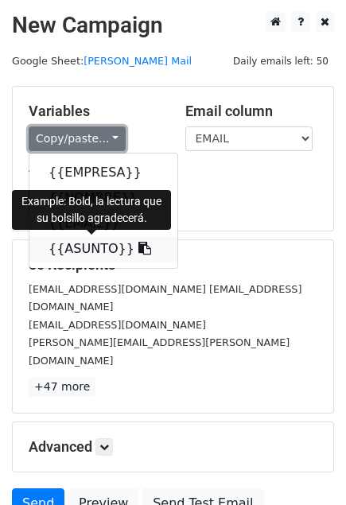 The width and height of the screenshot is (346, 505). What do you see at coordinates (103, 173) in the screenshot?
I see `a: {{EMPRESA}}` at bounding box center [103, 173].